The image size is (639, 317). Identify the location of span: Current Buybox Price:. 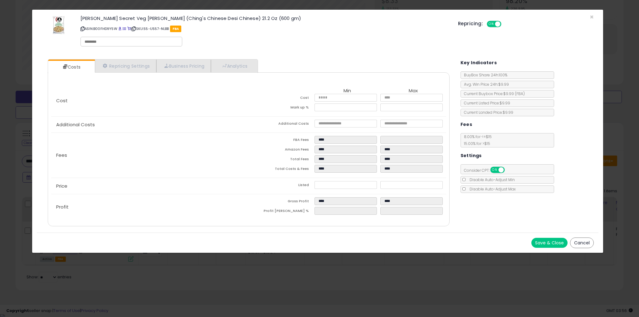
(493, 94).